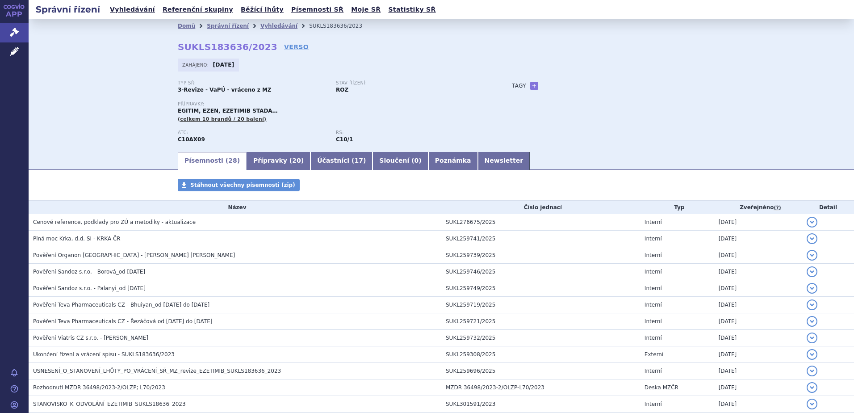  What do you see at coordinates (238, 185) in the screenshot?
I see `a: Stáhnout všechny písemnosti (zip)` at bounding box center [238, 185].